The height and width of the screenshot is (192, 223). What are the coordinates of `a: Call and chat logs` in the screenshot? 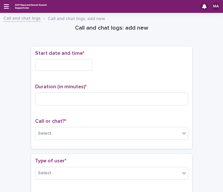 It's located at (22, 18).